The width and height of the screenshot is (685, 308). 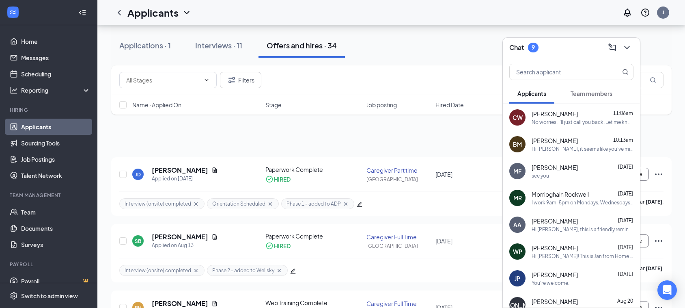 What do you see at coordinates (517, 171) in the screenshot?
I see `div: MF` at bounding box center [517, 171].